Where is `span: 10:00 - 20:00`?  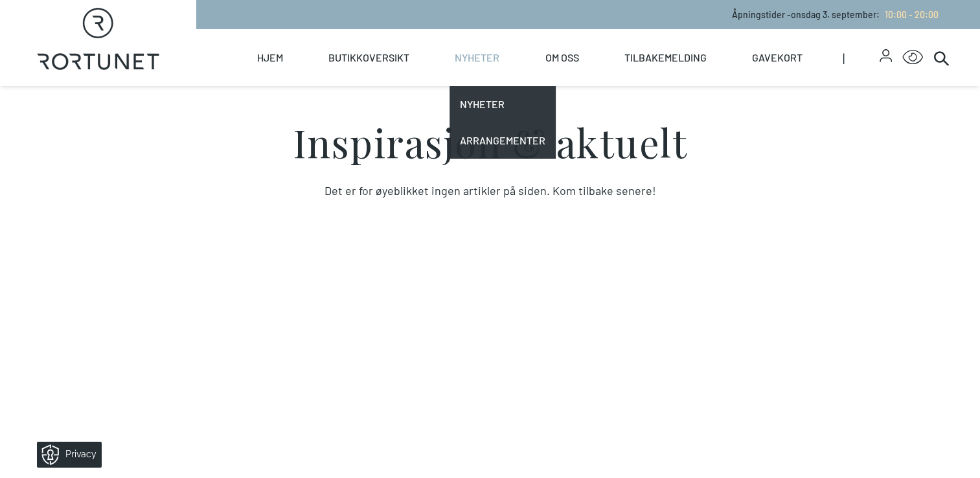 span: 10:00 - 20:00 is located at coordinates (911, 14).